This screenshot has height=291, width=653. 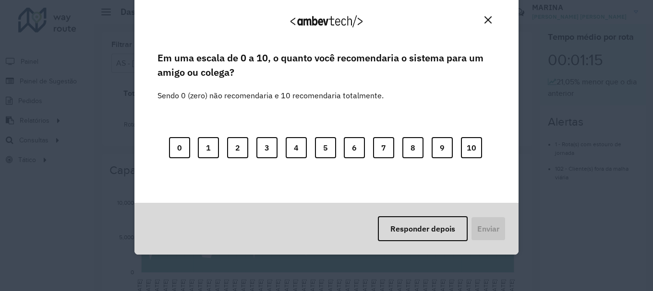 What do you see at coordinates (442, 148) in the screenshot?
I see `button: 9` at bounding box center [442, 148].